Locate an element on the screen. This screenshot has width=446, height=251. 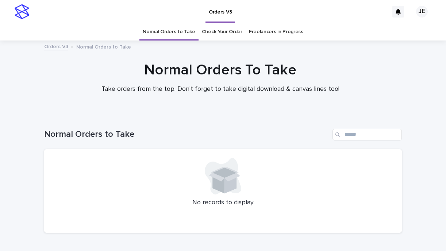
div: Search is located at coordinates (367, 135).